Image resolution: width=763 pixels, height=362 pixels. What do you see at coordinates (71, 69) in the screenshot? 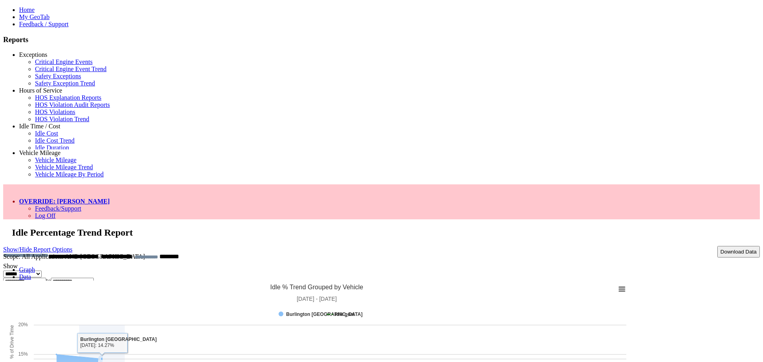
I see `a: Critical Engine Event Trend` at bounding box center [71, 69].